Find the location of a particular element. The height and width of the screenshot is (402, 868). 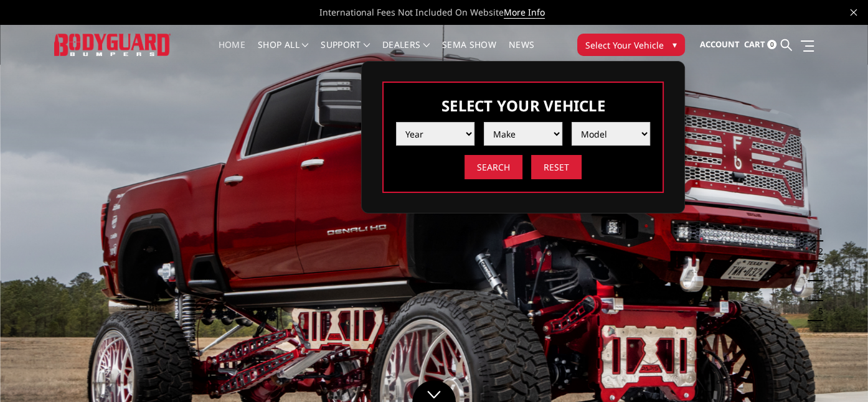

a: Cart 0 is located at coordinates (760, 44).